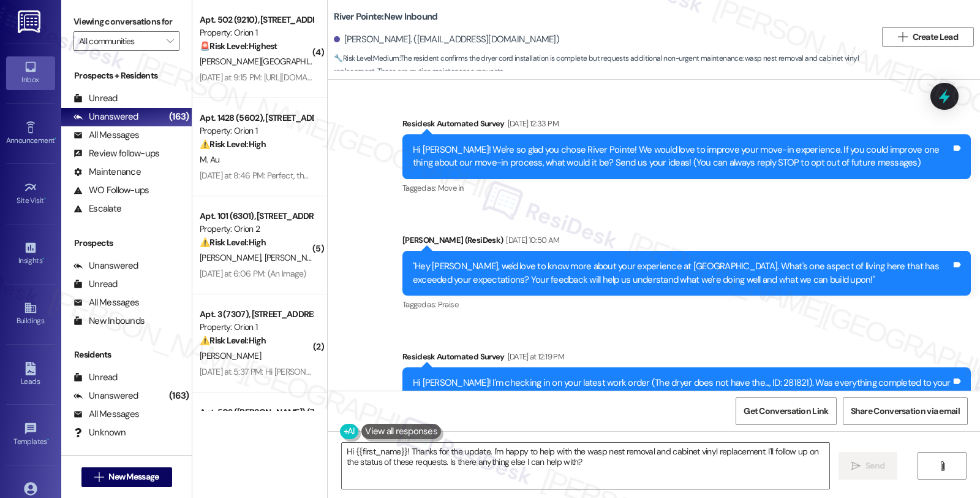  What do you see at coordinates (238, 46) in the screenshot?
I see `strong: 🚨 Risk Level: Highest` at bounding box center [238, 46].